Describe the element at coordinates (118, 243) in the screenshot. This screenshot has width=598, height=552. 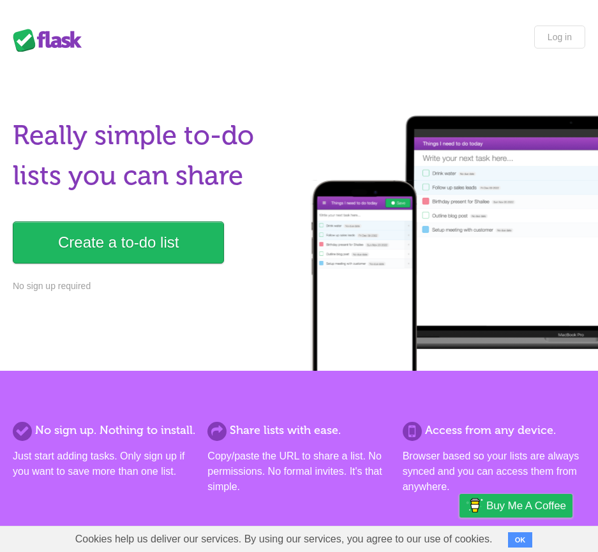
I see `a: Create a to-do list` at that location.